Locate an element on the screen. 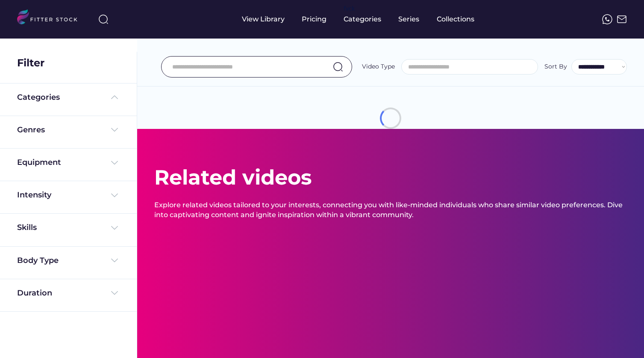 The height and width of the screenshot is (358, 644). div: Related videos is located at coordinates (233, 177).